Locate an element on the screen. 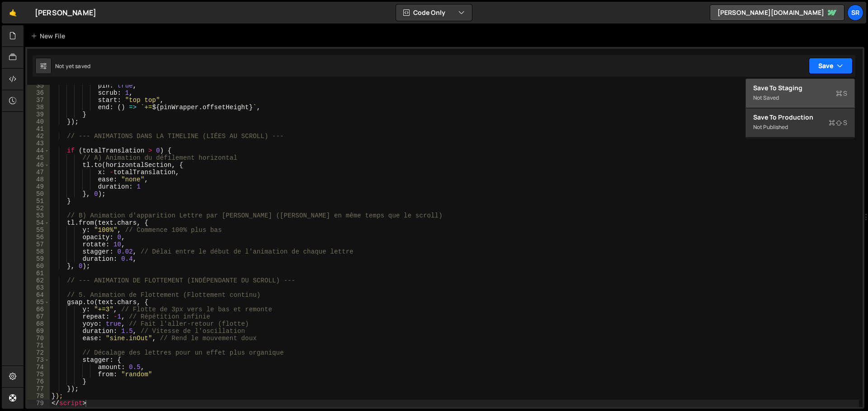  button: Save to ProductionS Not published is located at coordinates (800, 123).